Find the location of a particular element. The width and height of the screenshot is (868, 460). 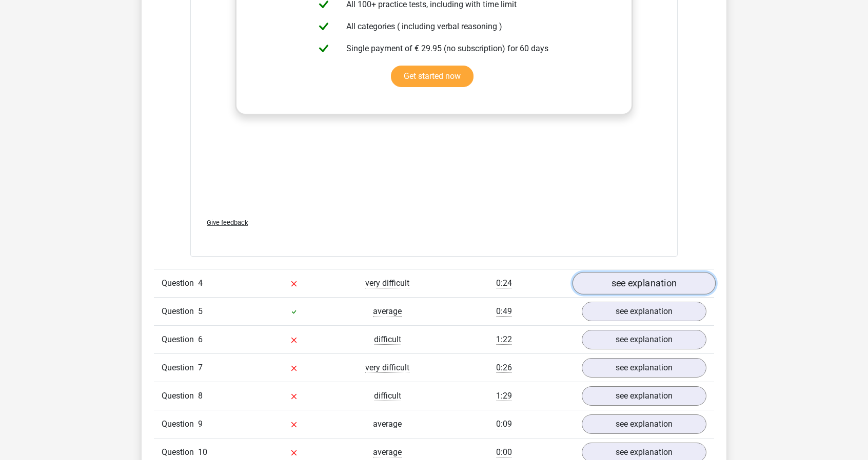

span: Give feedback is located at coordinates (227, 222).